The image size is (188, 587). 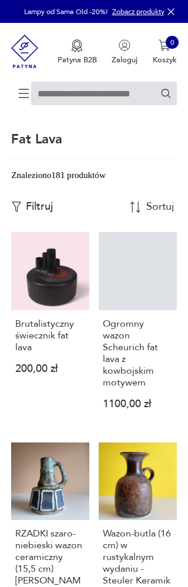 What do you see at coordinates (165, 52) in the screenshot?
I see `button: 0Koszyk` at bounding box center [165, 52].